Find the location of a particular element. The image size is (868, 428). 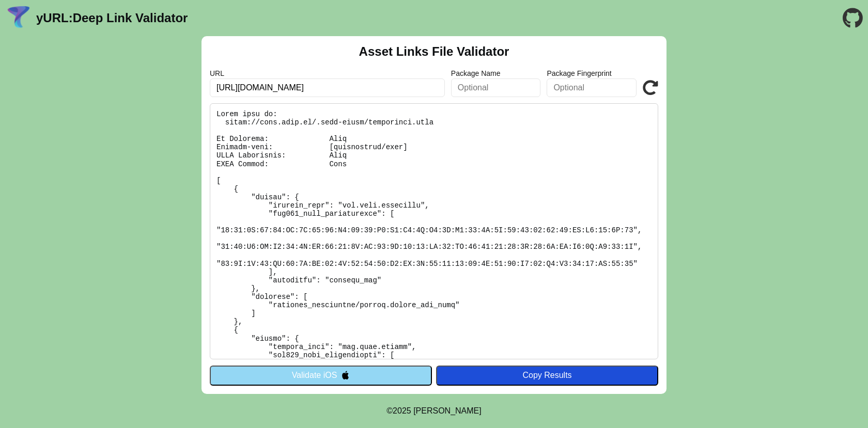

button: Copy Results is located at coordinates (547, 376).